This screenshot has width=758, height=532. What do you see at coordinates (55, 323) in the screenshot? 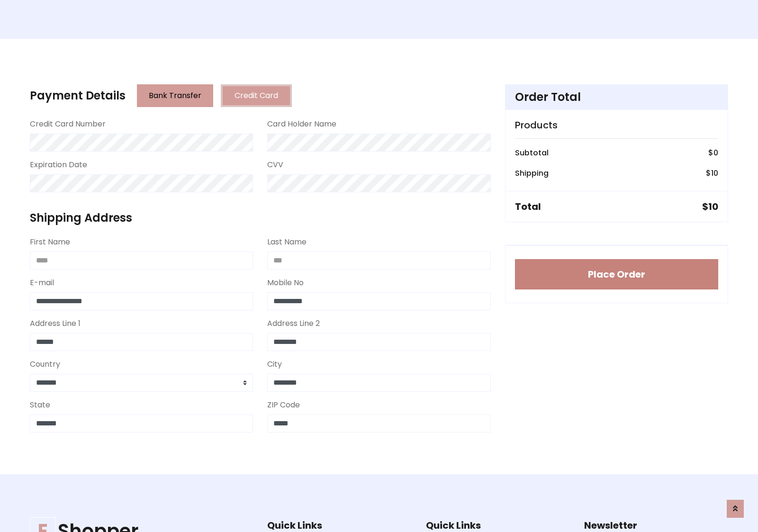
I see `label: Address Line 1` at bounding box center [55, 323].